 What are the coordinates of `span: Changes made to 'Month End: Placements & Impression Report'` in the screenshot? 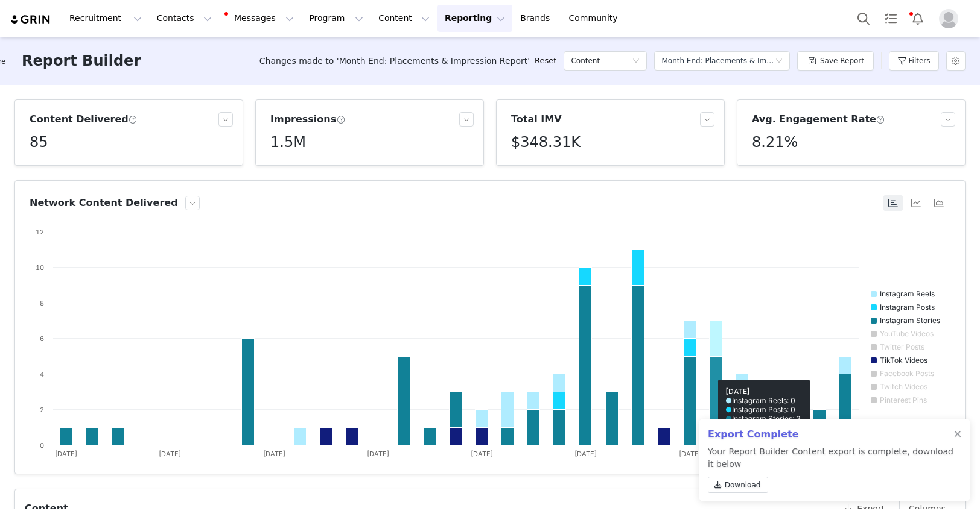 It's located at (395, 61).